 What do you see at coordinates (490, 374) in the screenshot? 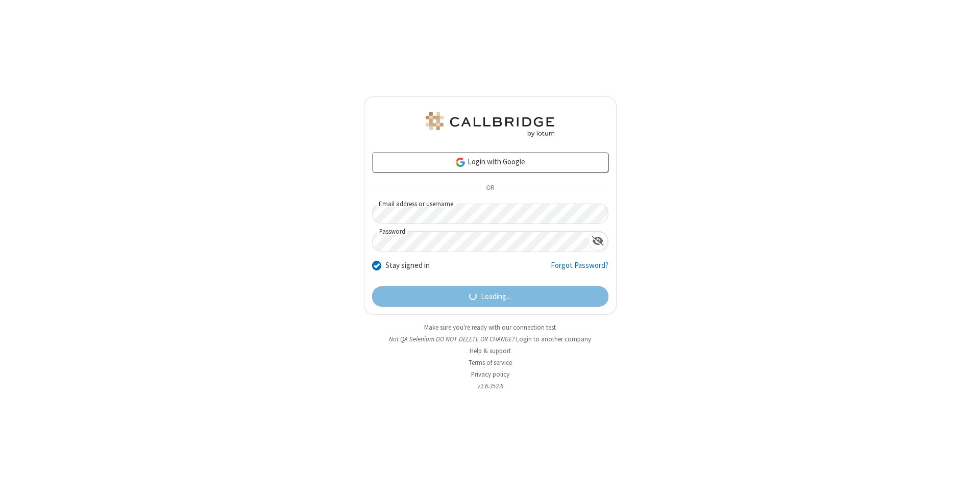
I see `a: Privacy policy` at bounding box center [490, 374].